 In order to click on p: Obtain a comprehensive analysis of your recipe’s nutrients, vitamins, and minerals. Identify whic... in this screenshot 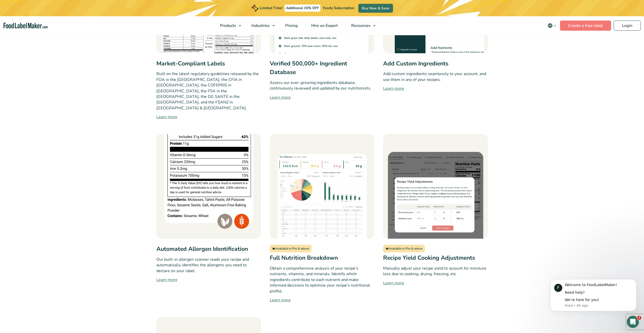, I will do `click(322, 280)`.